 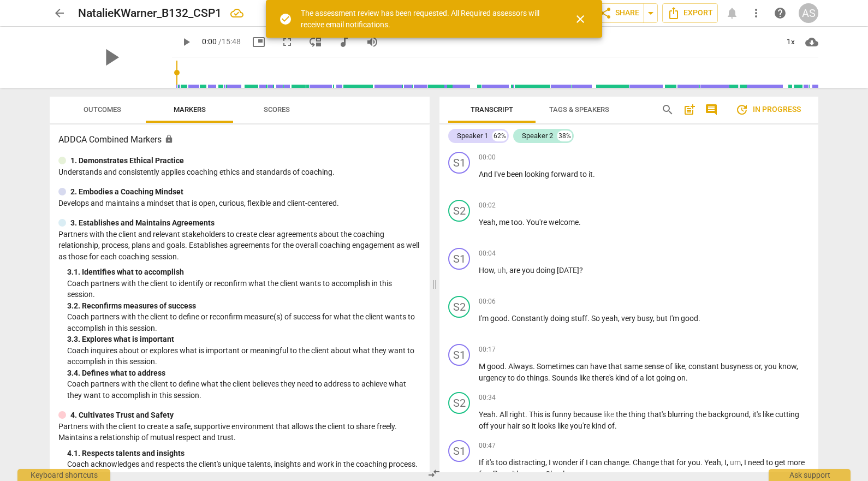 I want to click on span: I've, so click(x=500, y=174).